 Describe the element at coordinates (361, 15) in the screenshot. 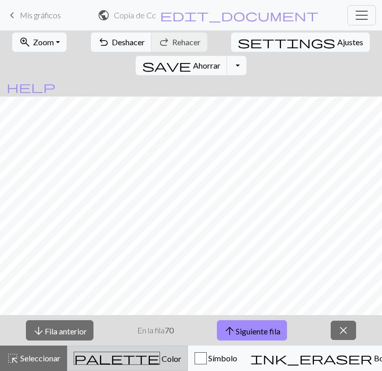

I see `button: Cambiar navegación` at that location.